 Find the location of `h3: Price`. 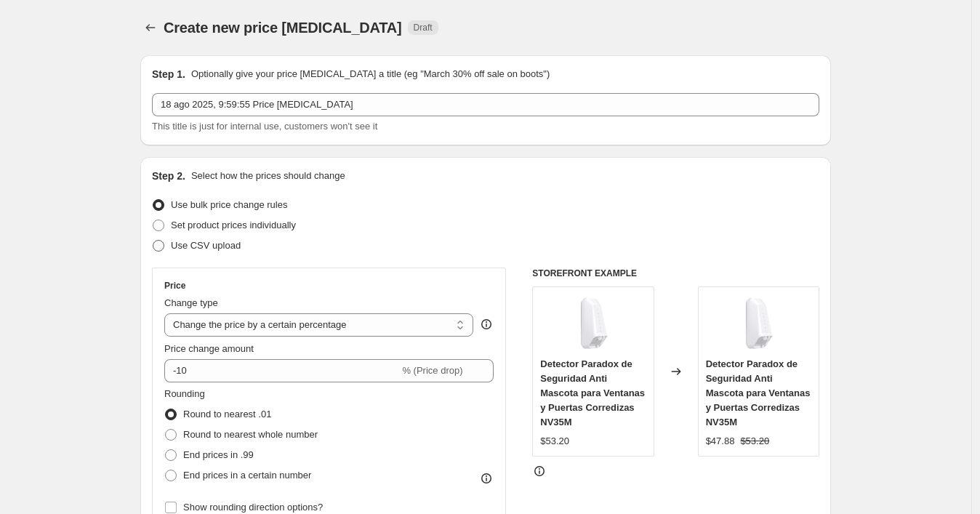

h3: Price is located at coordinates (174, 285).